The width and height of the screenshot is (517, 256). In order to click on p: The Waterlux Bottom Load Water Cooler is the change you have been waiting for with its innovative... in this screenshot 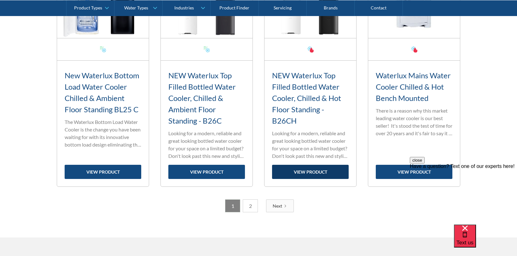, I will do `click(103, 134)`.